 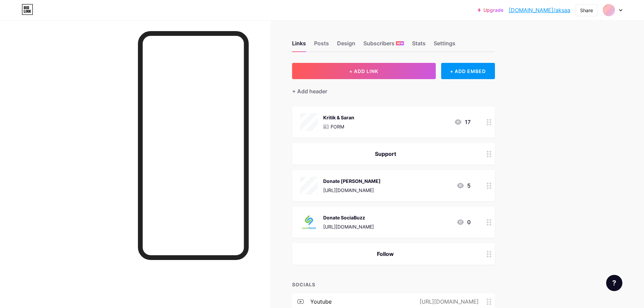 What do you see at coordinates (400, 43) in the screenshot?
I see `span: NEW` at bounding box center [400, 43].